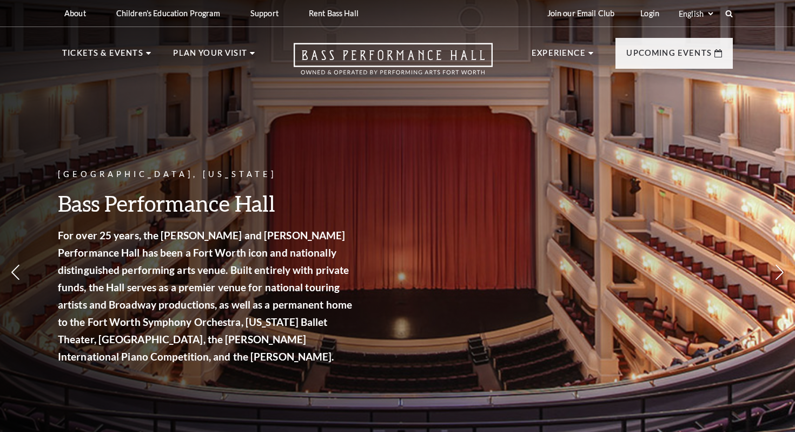 Image resolution: width=795 pixels, height=432 pixels. Describe the element at coordinates (559, 56) in the screenshot. I see `p: Experience` at that location.